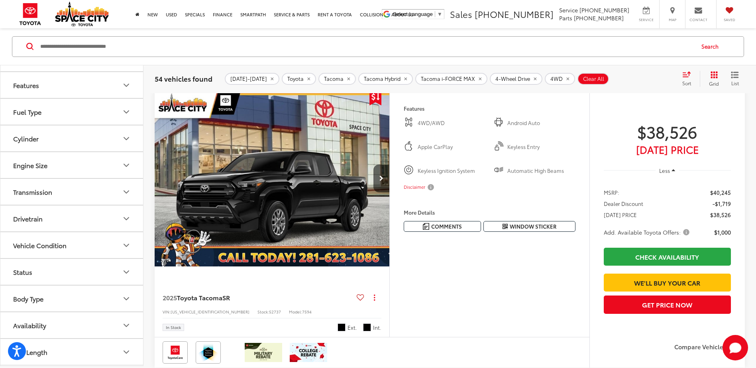 This screenshot has height=368, width=756. Describe the element at coordinates (489, 108) in the screenshot. I see `h4: Features` at that location.